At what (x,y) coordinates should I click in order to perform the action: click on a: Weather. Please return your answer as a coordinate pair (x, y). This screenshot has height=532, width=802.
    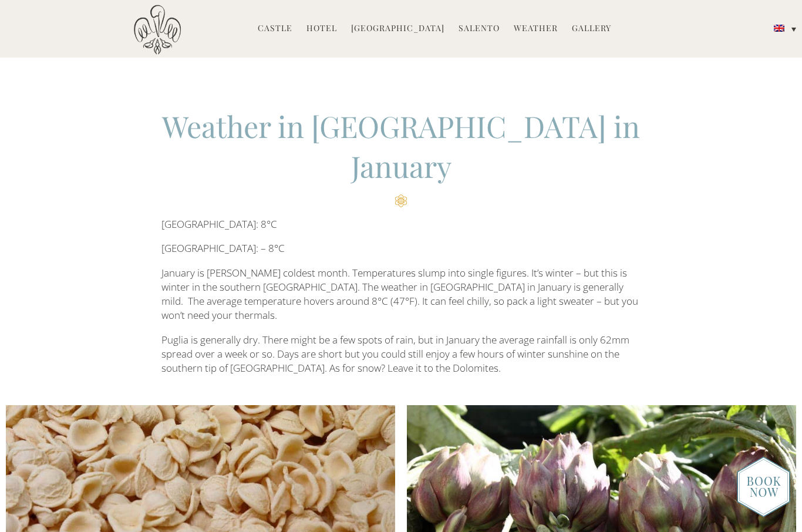
    Looking at the image, I should click on (536, 29).